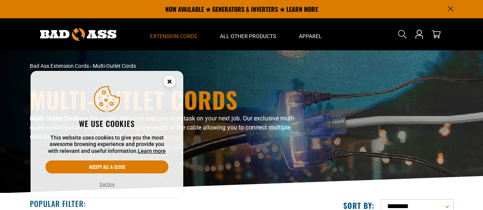  Describe the element at coordinates (169, 100) in the screenshot. I see `h1: Multi-Outlet Cords` at that location.